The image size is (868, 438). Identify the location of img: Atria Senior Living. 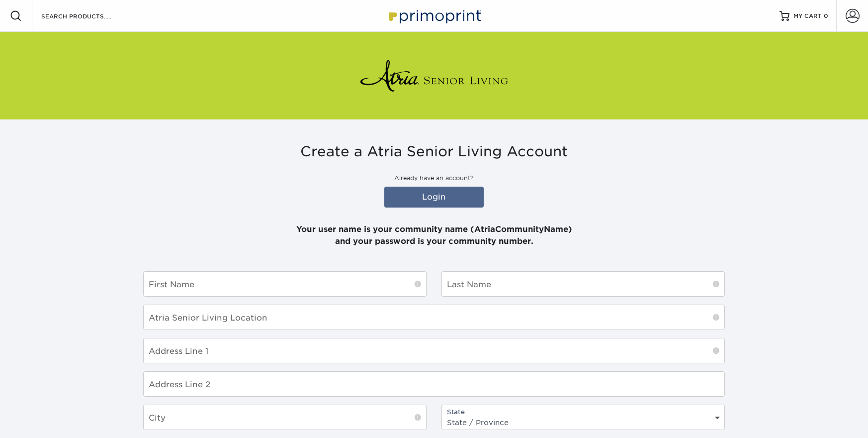
(434, 76).